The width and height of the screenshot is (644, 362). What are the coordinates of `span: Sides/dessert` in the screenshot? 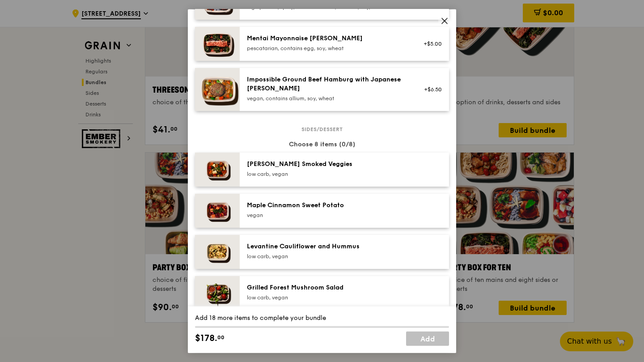 It's located at (322, 129).